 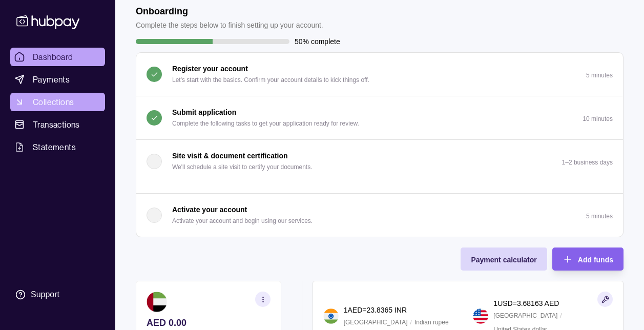 What do you see at coordinates (318, 42) in the screenshot?
I see `p: 50% complete` at bounding box center [318, 42].